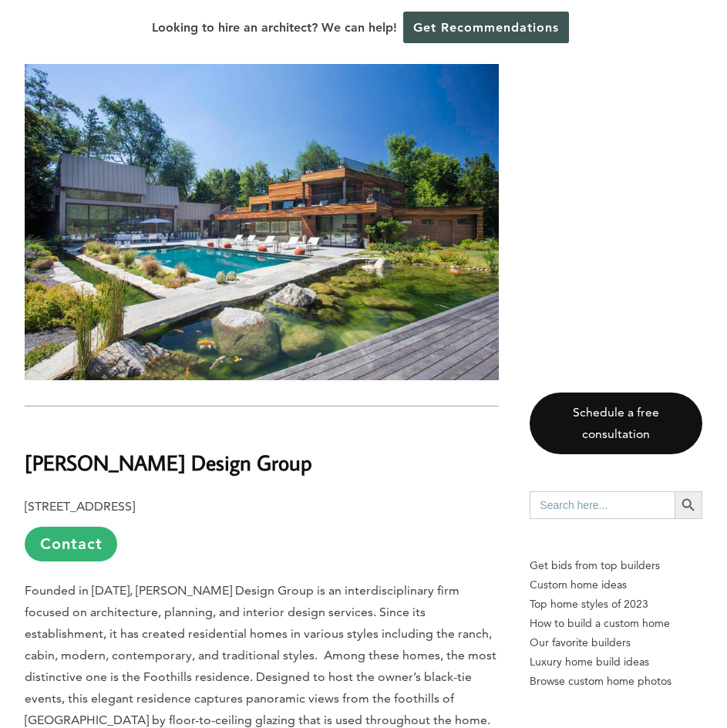 Image resolution: width=727 pixels, height=728 pixels. Describe the element at coordinates (616, 623) in the screenshot. I see `a: How to build a custom home` at that location.